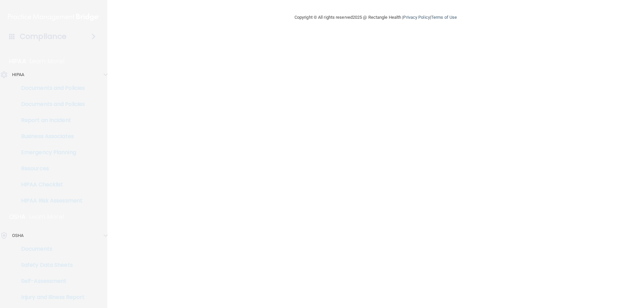 This screenshot has width=644, height=308. What do you see at coordinates (444, 17) in the screenshot?
I see `a: Terms of Use` at bounding box center [444, 17].